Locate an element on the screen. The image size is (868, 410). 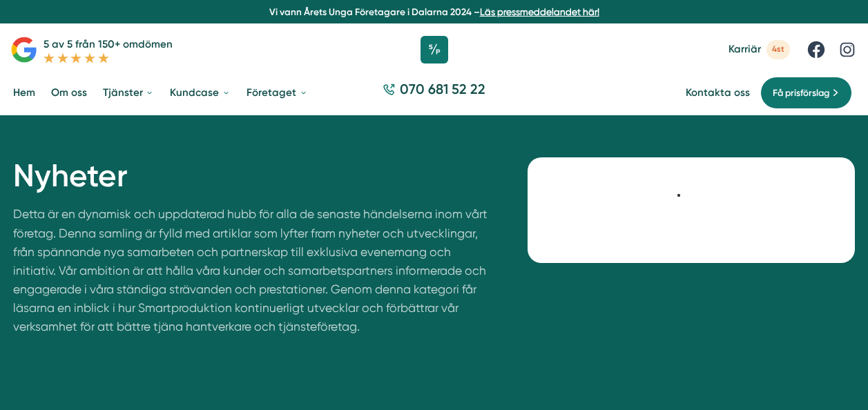
a: Karriär 4st is located at coordinates (758, 49).